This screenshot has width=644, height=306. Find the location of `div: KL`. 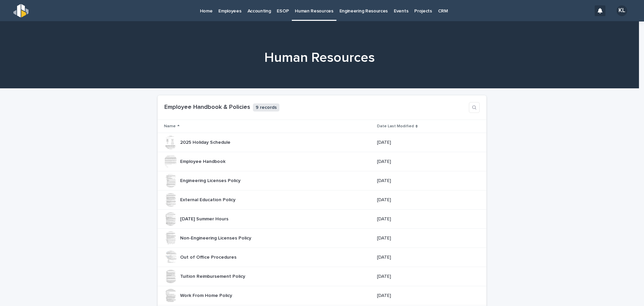

div: KL is located at coordinates (621, 11).